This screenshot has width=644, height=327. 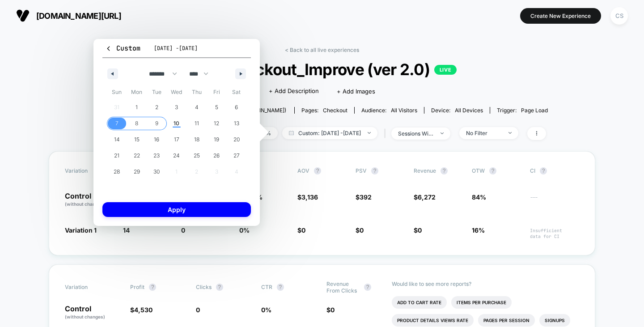 I want to click on span: 392, so click(x=365, y=197).